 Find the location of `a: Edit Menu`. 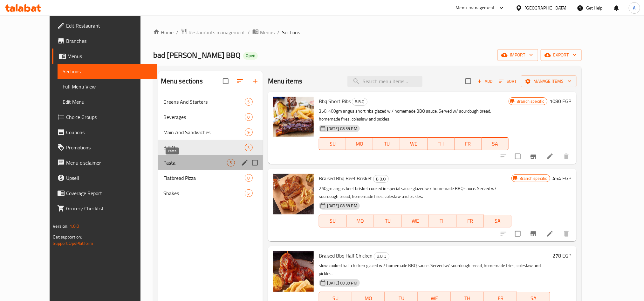

a: Edit Menu is located at coordinates (107, 102).